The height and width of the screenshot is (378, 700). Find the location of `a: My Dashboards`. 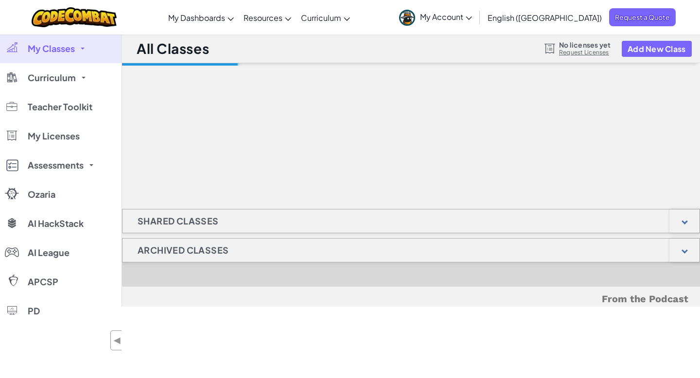

a: My Dashboards is located at coordinates (201, 18).